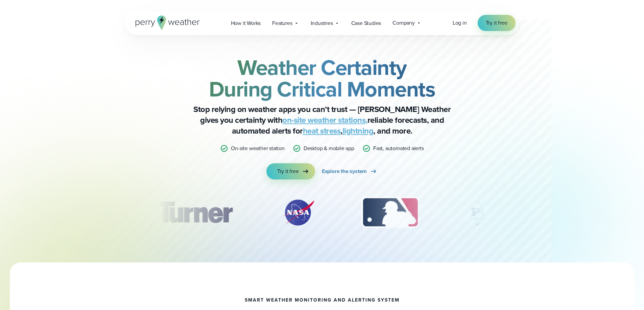  What do you see at coordinates (344, 172) in the screenshot?
I see `span: Explore the system` at bounding box center [344, 172].